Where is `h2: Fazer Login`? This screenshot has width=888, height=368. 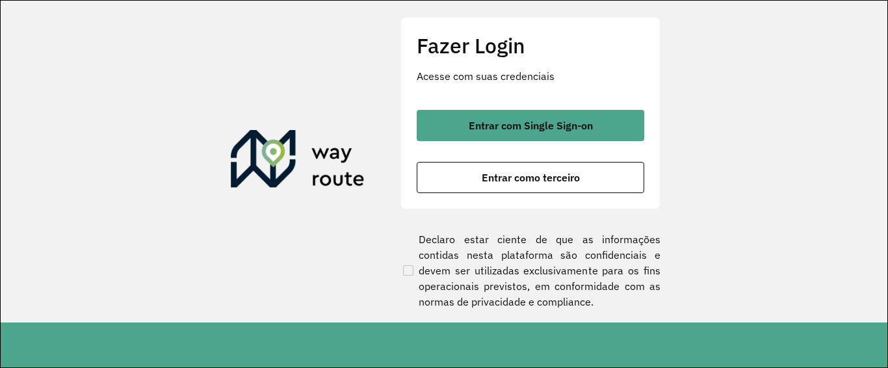 h2: Fazer Login is located at coordinates (531, 46).